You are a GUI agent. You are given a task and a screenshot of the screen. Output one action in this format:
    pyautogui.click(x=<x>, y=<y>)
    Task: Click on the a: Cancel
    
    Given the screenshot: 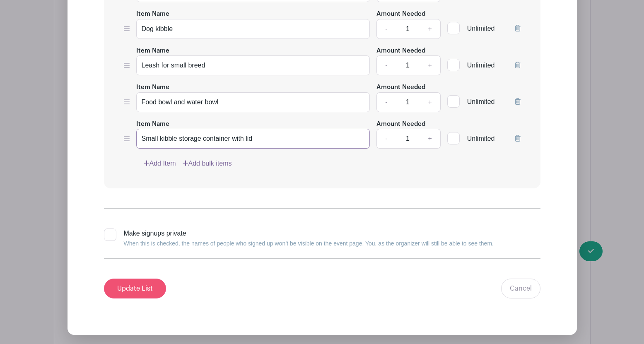 What is the action you would take?
    pyautogui.click(x=520, y=288)
    